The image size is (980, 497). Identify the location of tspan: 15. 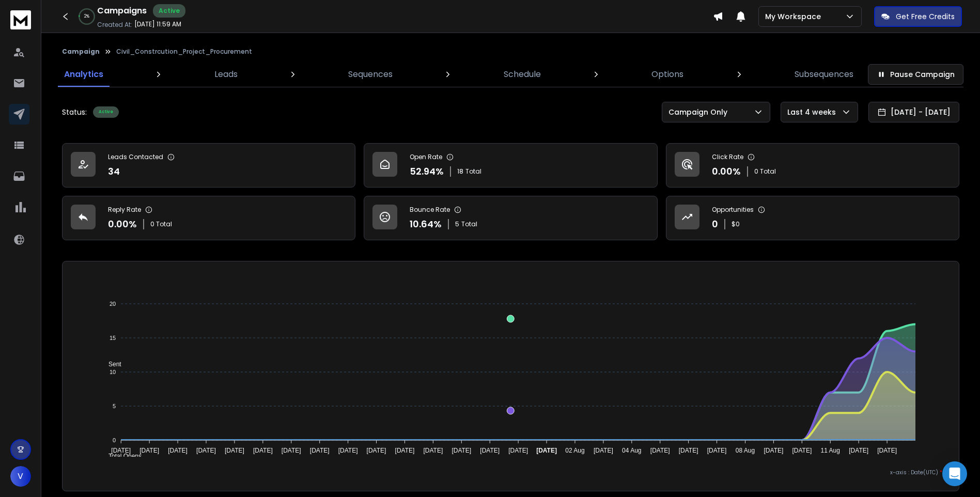
(112, 338).